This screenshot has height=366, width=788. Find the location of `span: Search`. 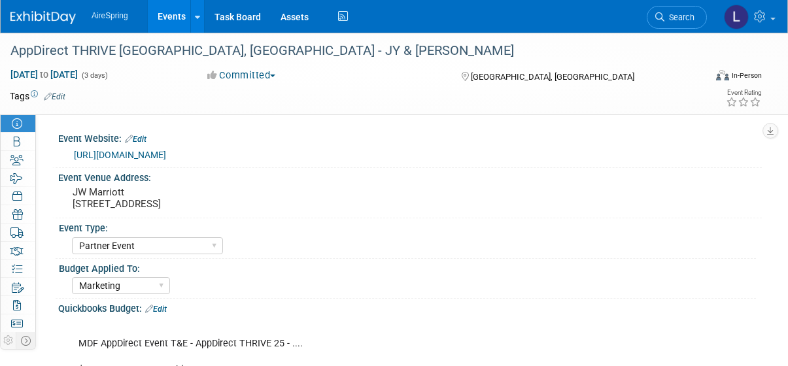

span: Search is located at coordinates (680, 17).